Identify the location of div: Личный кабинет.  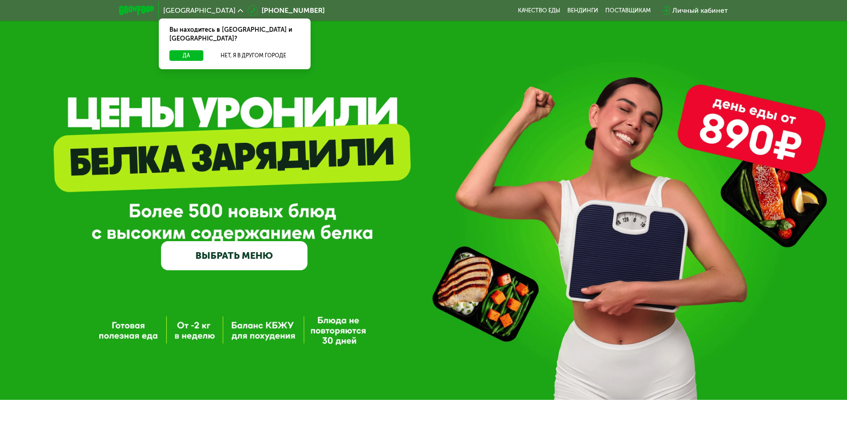
(700, 11).